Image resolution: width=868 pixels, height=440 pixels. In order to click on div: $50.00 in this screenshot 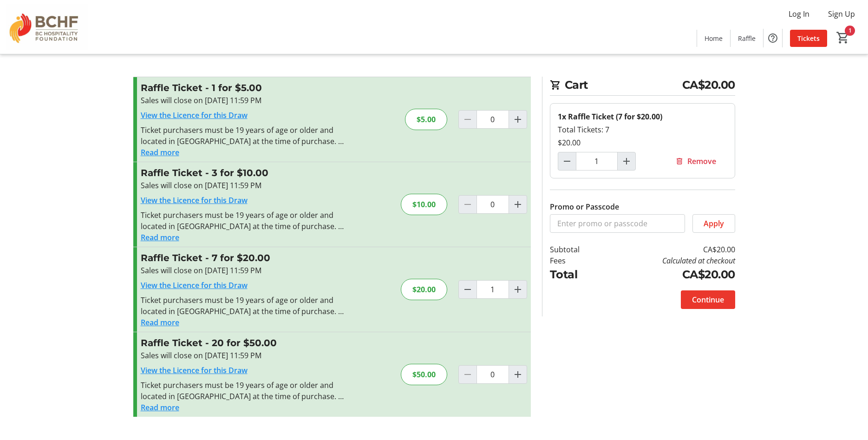, I will do `click(424, 374)`.